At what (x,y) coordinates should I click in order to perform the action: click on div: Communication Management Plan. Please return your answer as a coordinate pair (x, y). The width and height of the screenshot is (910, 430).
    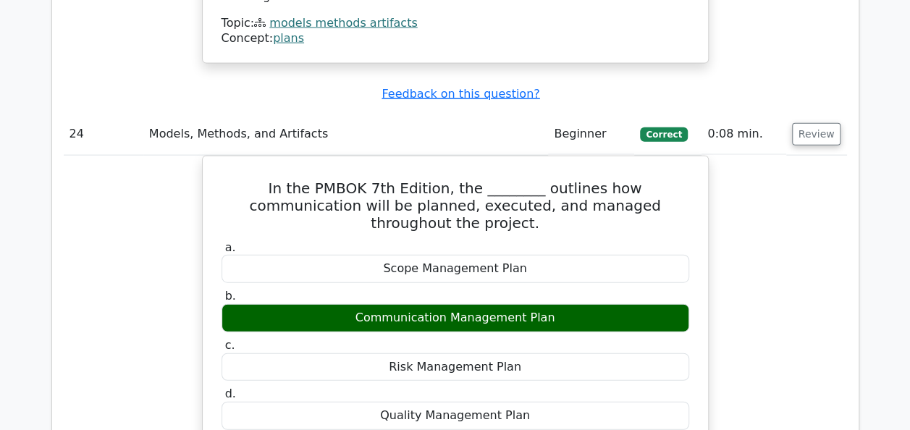
    Looking at the image, I should click on (455, 318).